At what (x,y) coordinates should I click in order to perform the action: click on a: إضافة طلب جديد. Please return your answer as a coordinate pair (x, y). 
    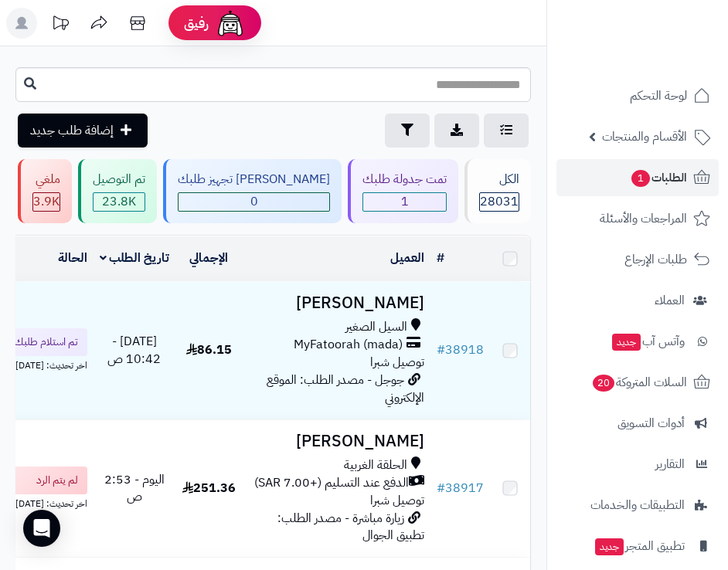
    Looking at the image, I should click on (83, 130).